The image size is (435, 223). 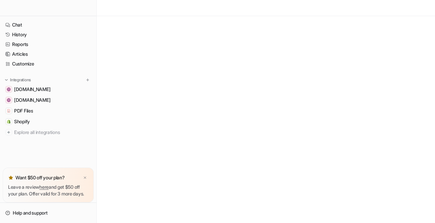 I want to click on a: History, so click(x=48, y=35).